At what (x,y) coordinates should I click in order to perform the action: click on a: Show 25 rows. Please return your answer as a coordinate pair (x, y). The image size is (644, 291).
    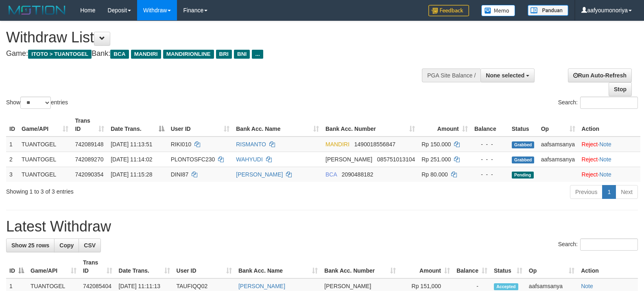
    Looking at the image, I should click on (30, 245).